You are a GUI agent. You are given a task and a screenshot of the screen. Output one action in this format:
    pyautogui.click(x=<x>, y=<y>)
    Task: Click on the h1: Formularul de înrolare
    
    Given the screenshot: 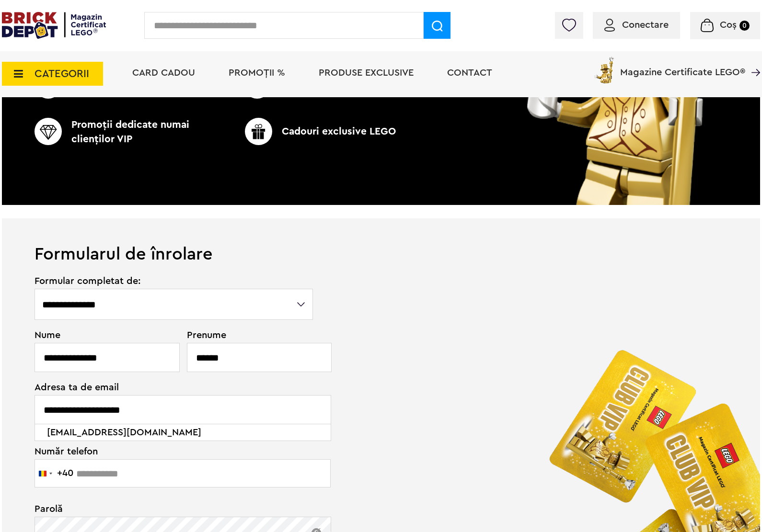 What is the action you would take?
    pyautogui.click(x=381, y=240)
    